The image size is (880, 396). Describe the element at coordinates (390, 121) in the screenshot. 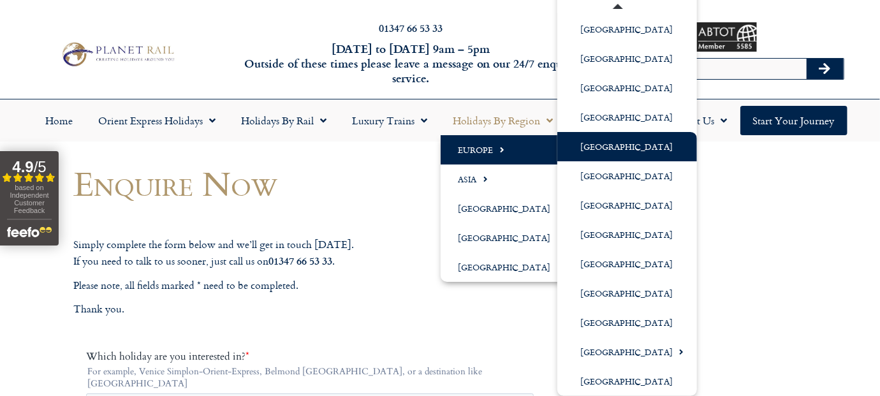

I see `a: Luxury Trains` at that location.